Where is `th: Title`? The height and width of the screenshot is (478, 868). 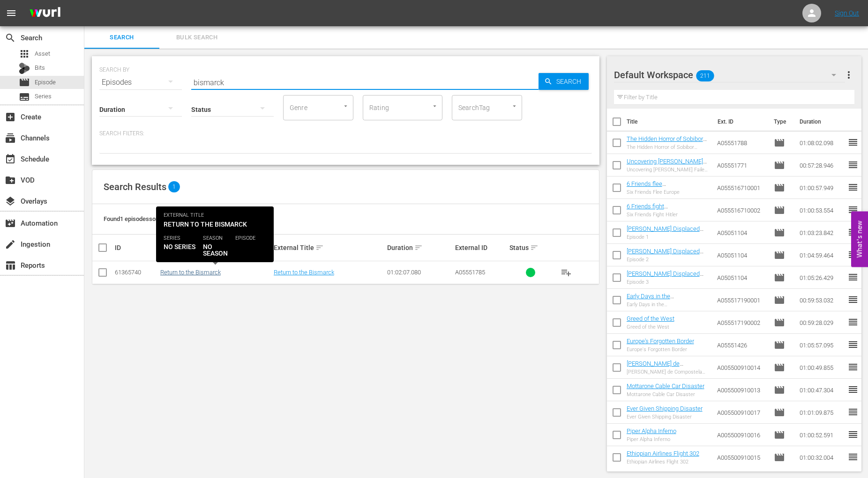 th: Title is located at coordinates (670, 122).